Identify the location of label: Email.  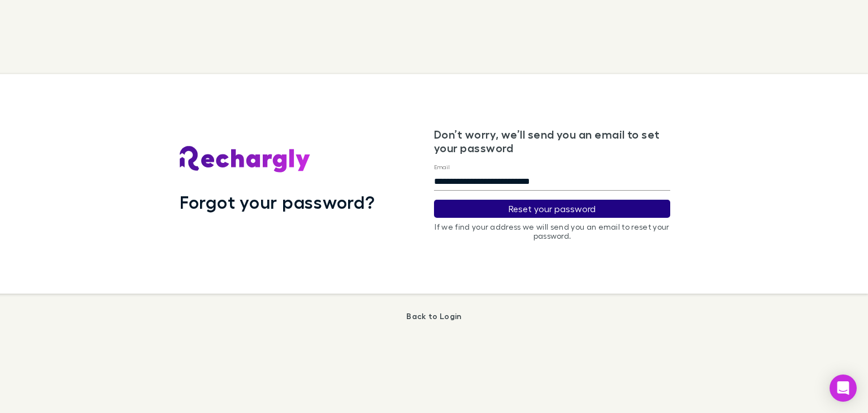
(441, 167).